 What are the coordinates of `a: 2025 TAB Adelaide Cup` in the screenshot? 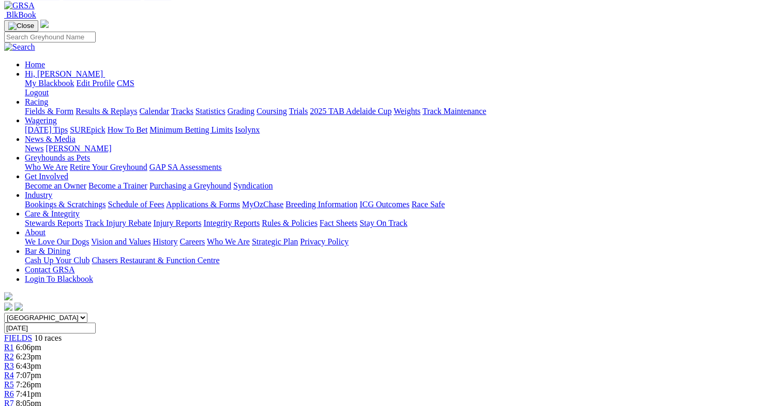 It's located at (351, 111).